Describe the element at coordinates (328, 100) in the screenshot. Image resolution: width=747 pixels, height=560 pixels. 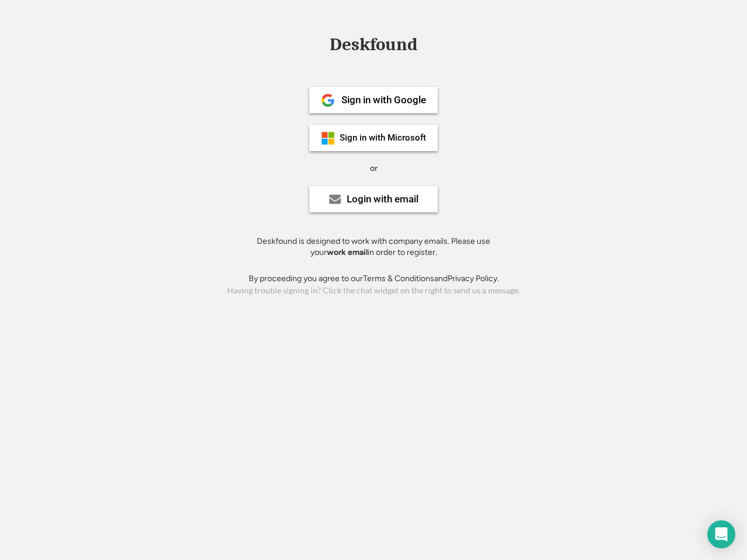
I see `img: 1024px-Google__G__Logo.svg.png` at that location.